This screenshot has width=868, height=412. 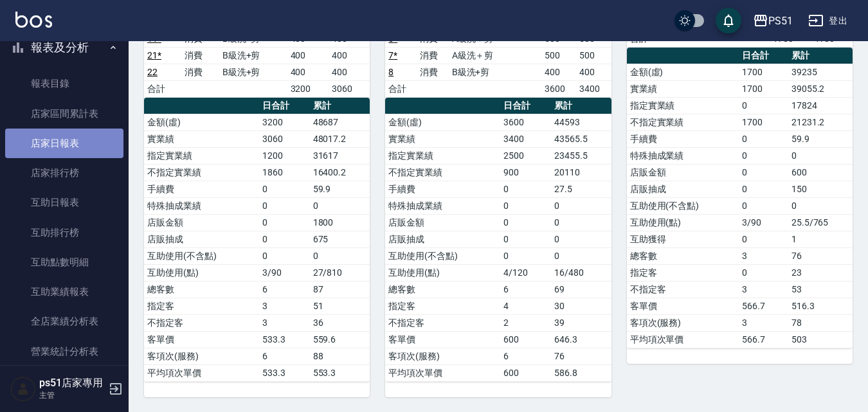 What do you see at coordinates (64, 84) in the screenshot?
I see `a: 報表目錄` at bounding box center [64, 84].